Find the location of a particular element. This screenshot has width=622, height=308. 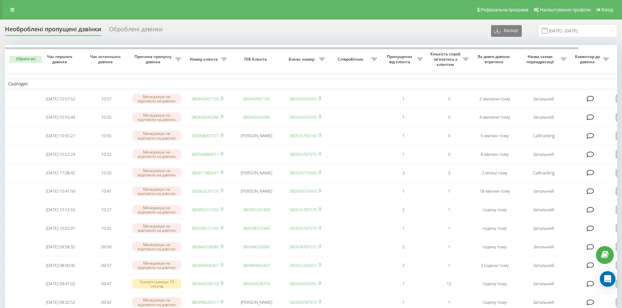

span: Час першого дзвінка is located at coordinates (60, 59).